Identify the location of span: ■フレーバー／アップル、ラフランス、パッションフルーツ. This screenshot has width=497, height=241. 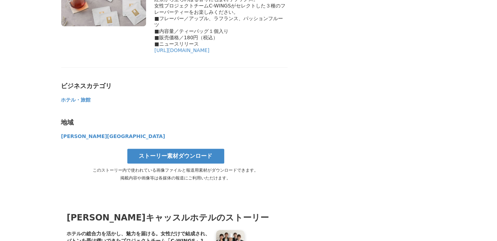
(219, 22).